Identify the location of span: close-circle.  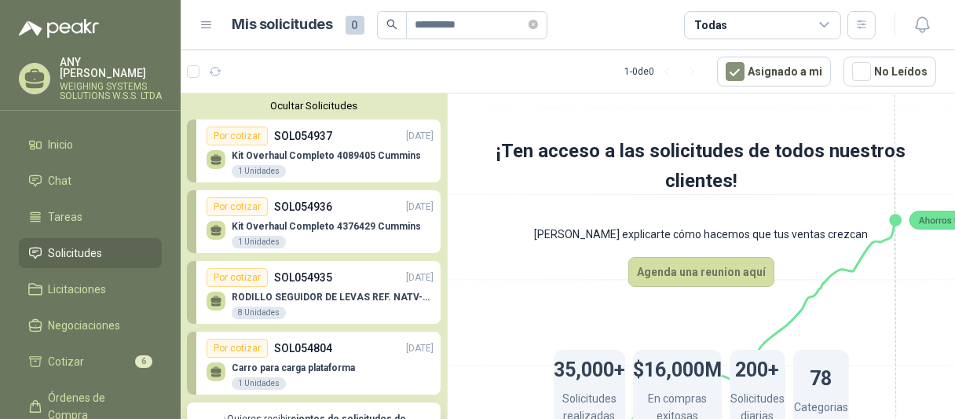
(533, 24).